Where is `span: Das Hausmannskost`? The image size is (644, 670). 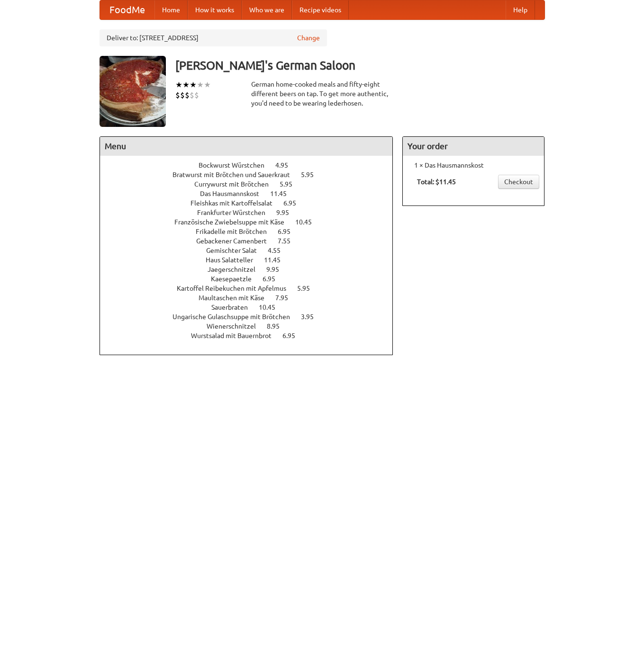
span: Das Hausmannskost is located at coordinates (234, 193).